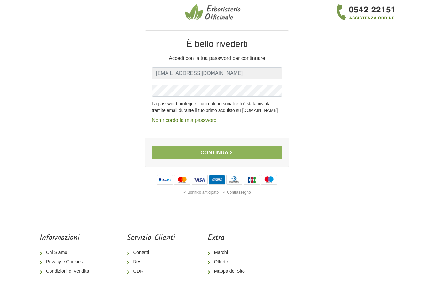  Describe the element at coordinates (237, 193) in the screenshot. I see `div: ✓ Contrassegno` at that location.